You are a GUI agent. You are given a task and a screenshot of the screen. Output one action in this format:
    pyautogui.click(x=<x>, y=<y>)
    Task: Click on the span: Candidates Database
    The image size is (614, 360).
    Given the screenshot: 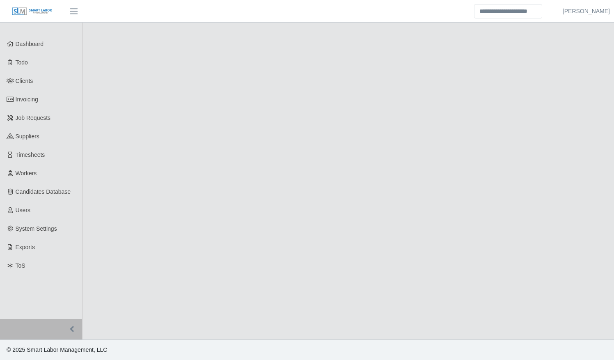 What is the action you would take?
    pyautogui.click(x=43, y=192)
    